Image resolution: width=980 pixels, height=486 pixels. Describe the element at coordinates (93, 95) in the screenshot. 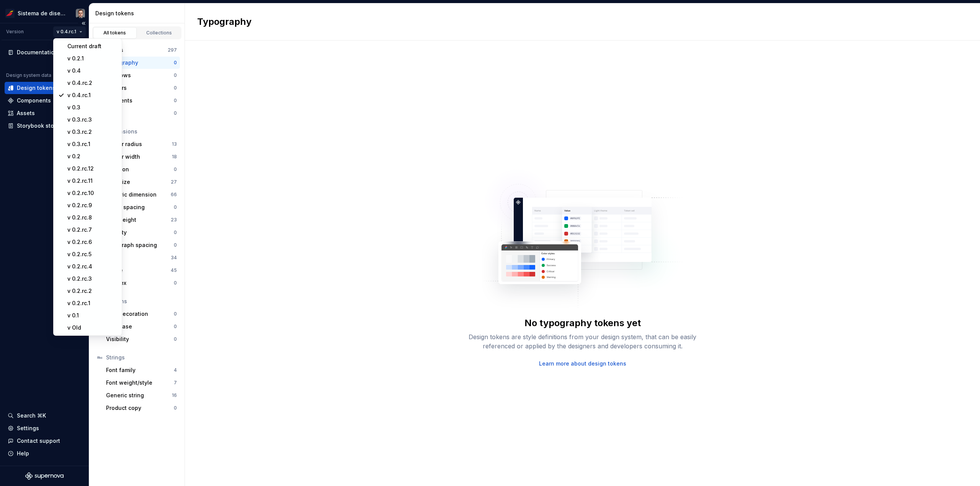

I see `div: v 0.4.rc.1` at that location.